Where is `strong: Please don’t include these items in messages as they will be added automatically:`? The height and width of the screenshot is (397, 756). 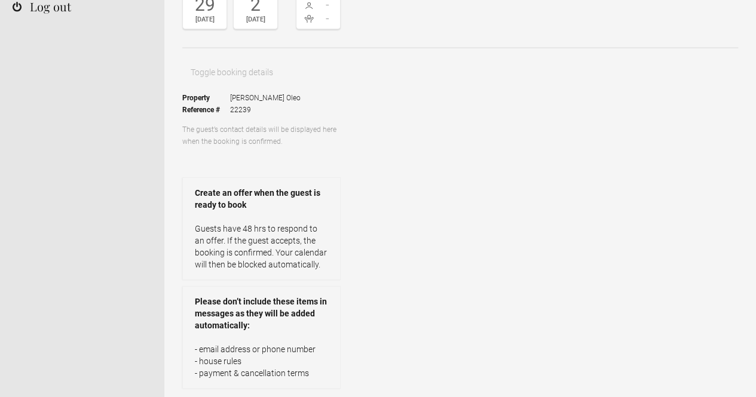 strong: Please don’t include these items in messages as they will be added automatically: is located at coordinates (261, 314).